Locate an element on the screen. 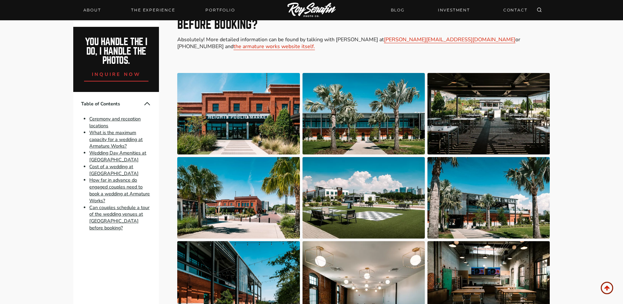 This screenshot has height=304, width=623. a: the armature works website itself. is located at coordinates (274, 46).